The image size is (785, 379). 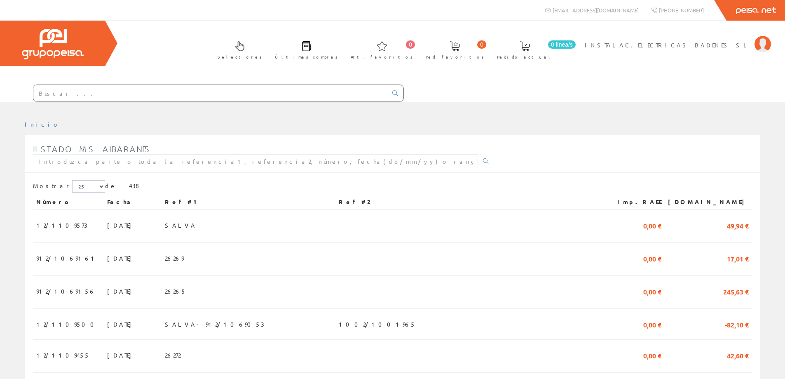 What do you see at coordinates (248, 202) in the screenshot?
I see `th: Ref #1` at bounding box center [248, 202].